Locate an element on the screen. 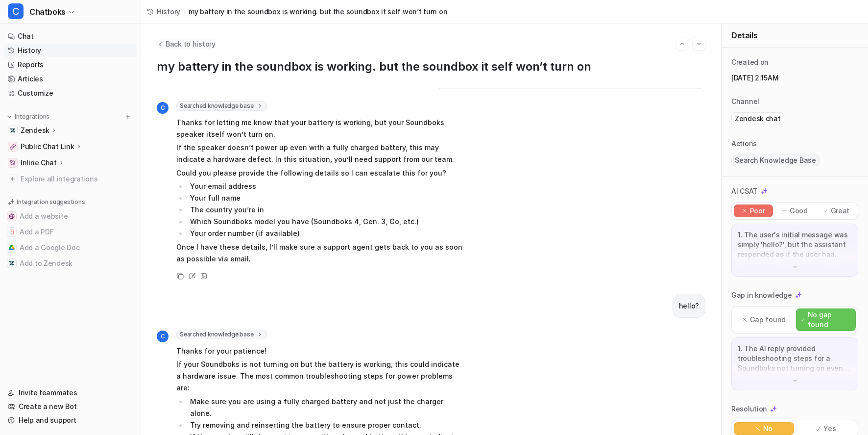 The height and width of the screenshot is (435, 868). p: Zendesk chat is located at coordinates (757, 119).